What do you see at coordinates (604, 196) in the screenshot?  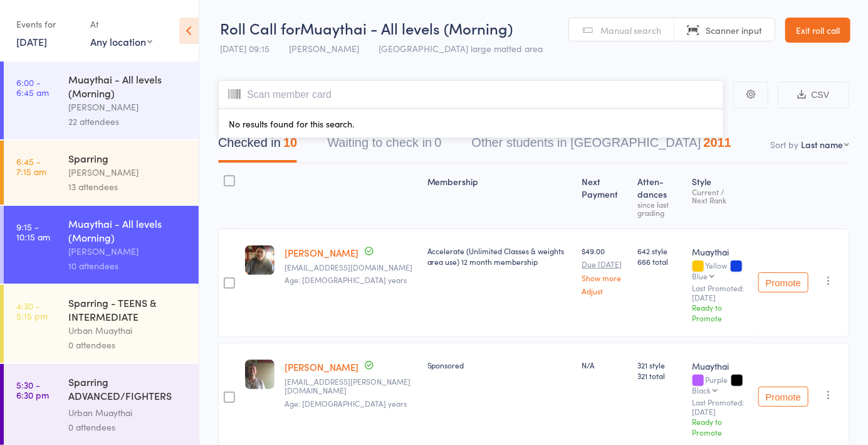 I see `div: Next Payment` at bounding box center [604, 196].